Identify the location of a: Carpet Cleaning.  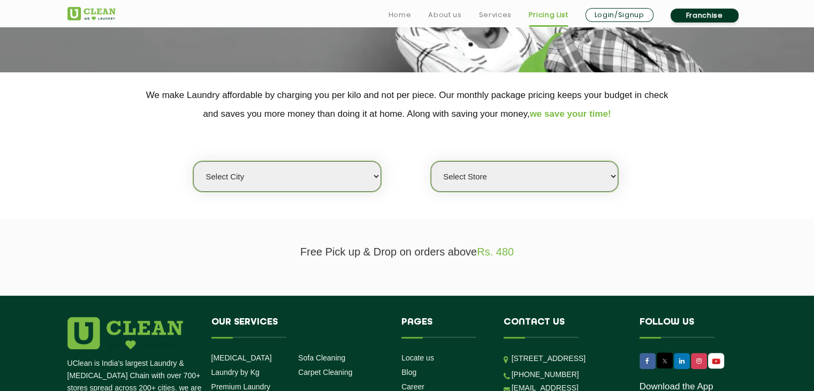
(325, 372).